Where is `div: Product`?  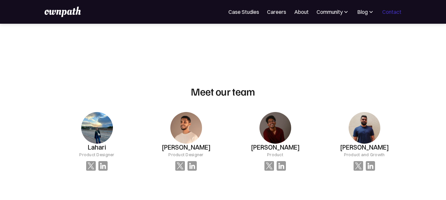 div: Product is located at coordinates (275, 155).